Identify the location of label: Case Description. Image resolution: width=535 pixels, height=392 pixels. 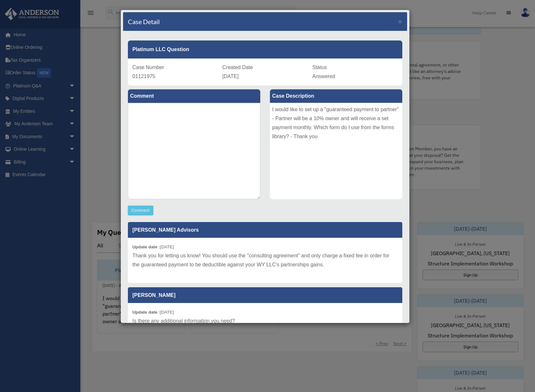
(336, 96).